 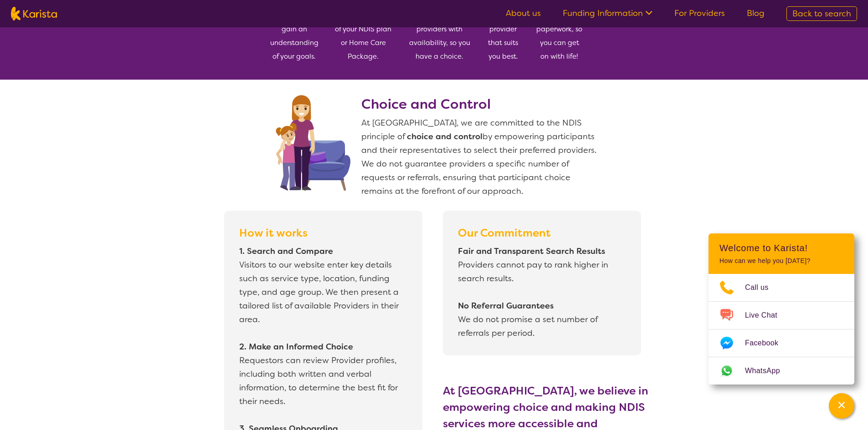 What do you see at coordinates (480, 104) in the screenshot?
I see `h2: Choice and Control` at bounding box center [480, 104].